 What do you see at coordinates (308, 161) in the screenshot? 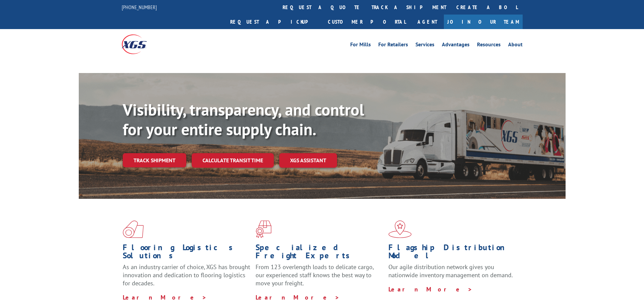
I see `a: XGS ASSISTANT` at bounding box center [308, 161].